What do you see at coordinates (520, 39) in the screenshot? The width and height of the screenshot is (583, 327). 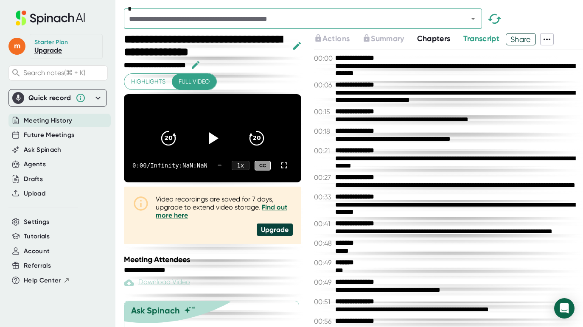 I see `button: Share` at bounding box center [520, 39].